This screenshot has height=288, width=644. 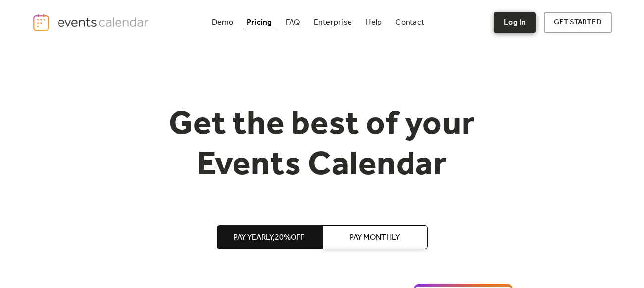 What do you see at coordinates (259, 22) in the screenshot?
I see `div: Pricing` at bounding box center [259, 22].